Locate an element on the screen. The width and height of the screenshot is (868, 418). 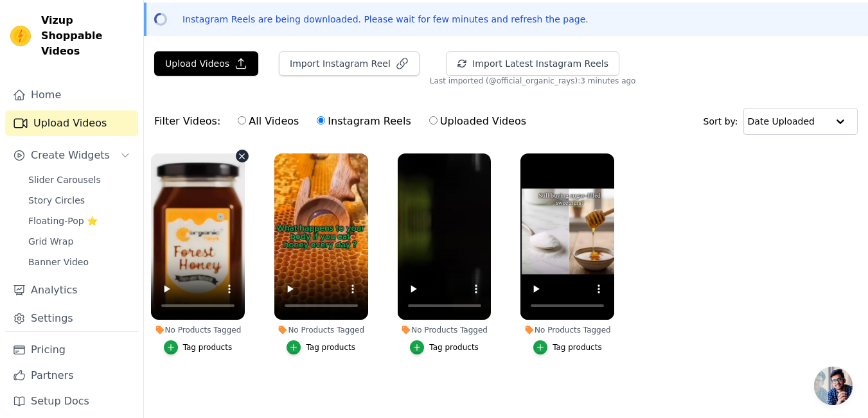
a: Home is located at coordinates (71, 95).